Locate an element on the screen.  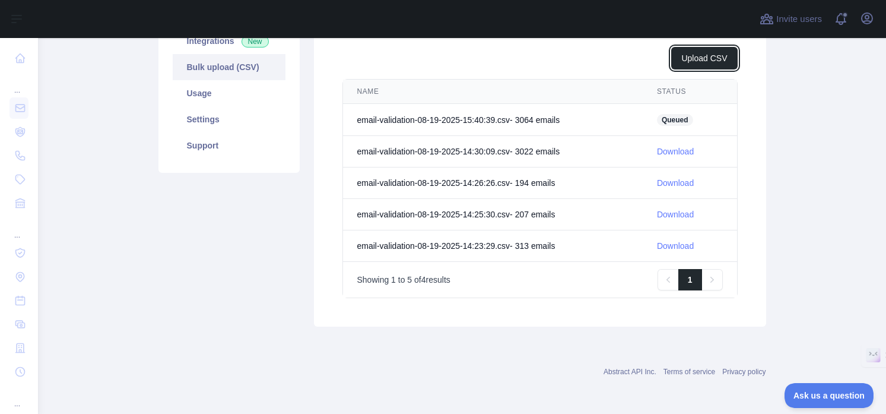
a: Usage is located at coordinates (229, 93).